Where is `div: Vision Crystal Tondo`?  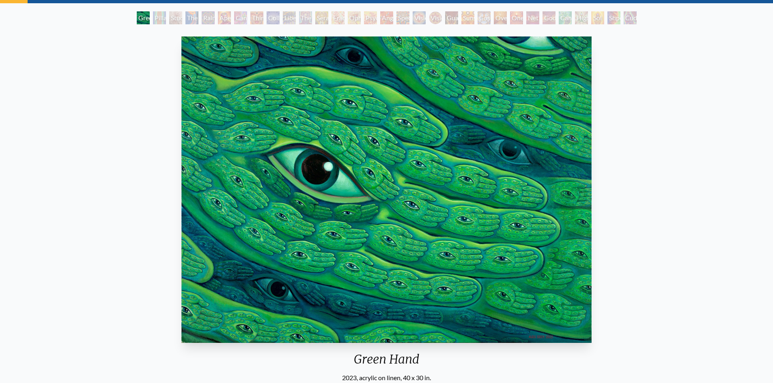 div: Vision Crystal Tondo is located at coordinates (435, 18).